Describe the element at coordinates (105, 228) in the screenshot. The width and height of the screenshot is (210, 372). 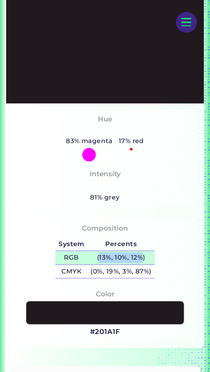
I see `h4: Composition` at that location.